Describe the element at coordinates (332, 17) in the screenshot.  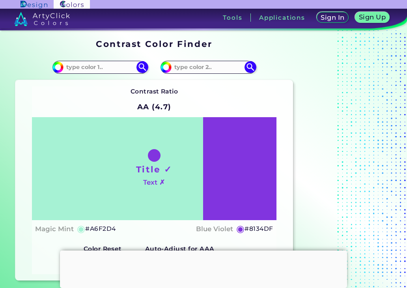
I see `a: Sign In` at that location.